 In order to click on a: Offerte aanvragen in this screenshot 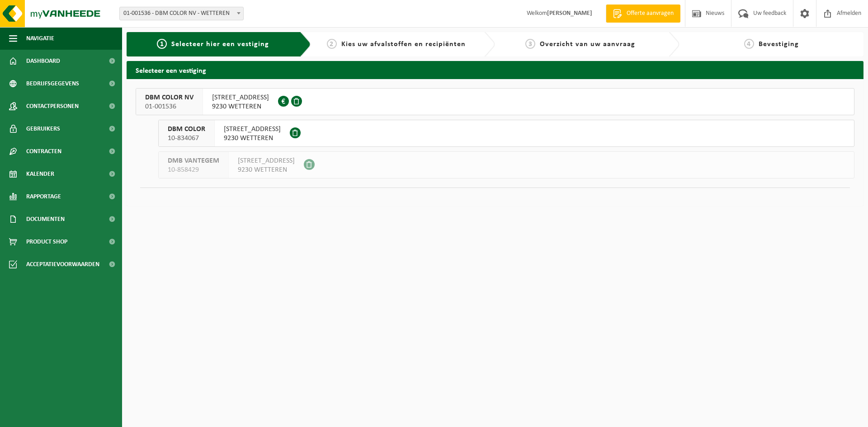, I will do `click(643, 13)`.